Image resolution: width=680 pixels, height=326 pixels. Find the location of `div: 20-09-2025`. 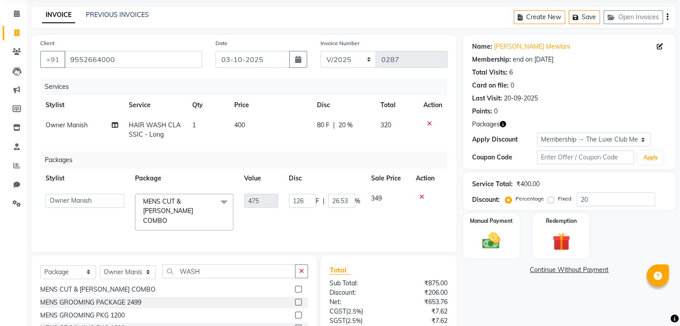

div: 20-09-2025 is located at coordinates (521, 98).